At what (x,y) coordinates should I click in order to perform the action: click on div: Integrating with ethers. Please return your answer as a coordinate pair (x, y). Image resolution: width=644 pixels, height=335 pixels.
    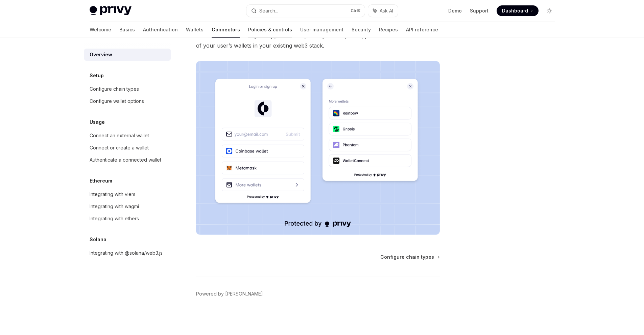
    Looking at the image, I should click on (114, 219).